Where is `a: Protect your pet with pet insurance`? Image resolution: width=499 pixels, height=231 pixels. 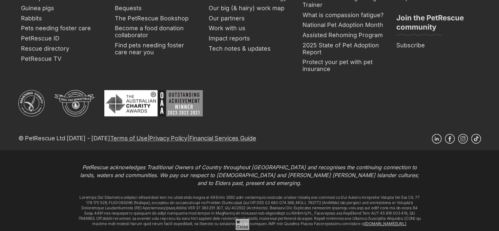 a: Protect your pet with pet insurance is located at coordinates (344, 65).